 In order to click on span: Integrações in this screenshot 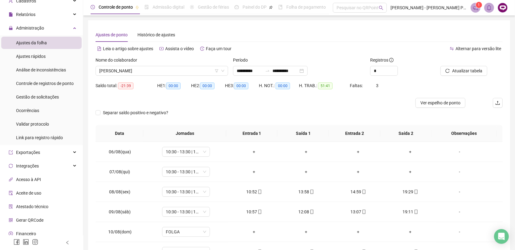, I will do `click(27, 166)`.